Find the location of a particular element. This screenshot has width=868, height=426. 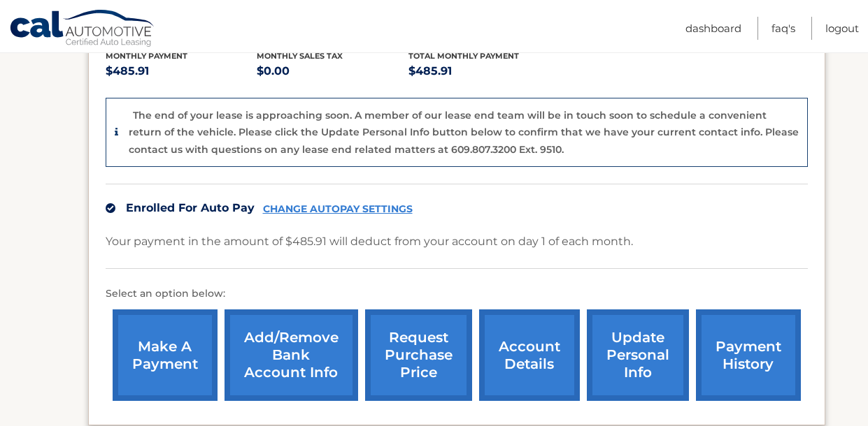

a: Logout is located at coordinates (842, 28).